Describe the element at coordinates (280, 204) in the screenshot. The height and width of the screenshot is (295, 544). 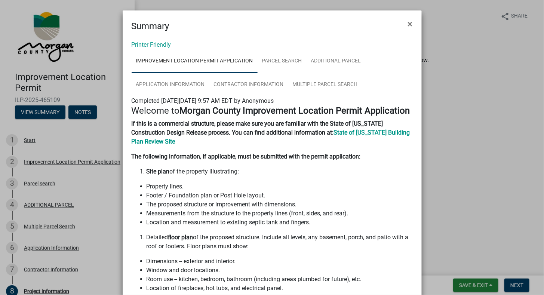
I see `li: The proposed structure or improvement with dimensions.` at that location.